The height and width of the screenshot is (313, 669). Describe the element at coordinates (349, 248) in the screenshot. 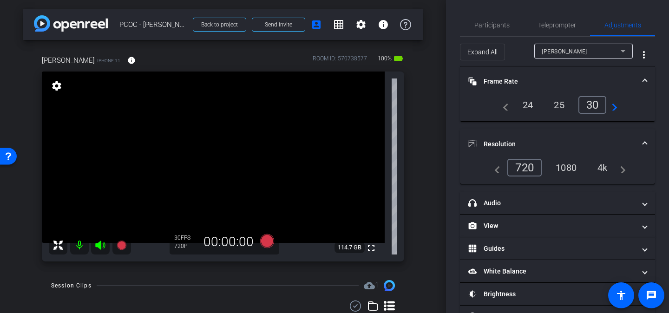

I see `span: 114.7 GB` at that location.